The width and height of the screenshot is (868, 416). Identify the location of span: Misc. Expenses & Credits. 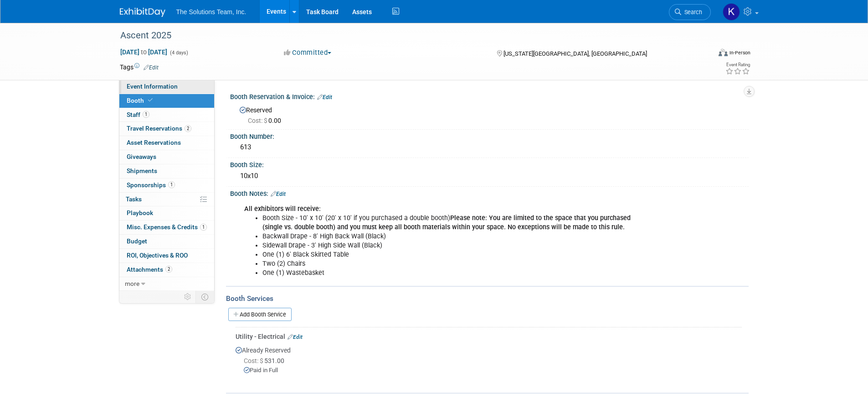
(167, 227).